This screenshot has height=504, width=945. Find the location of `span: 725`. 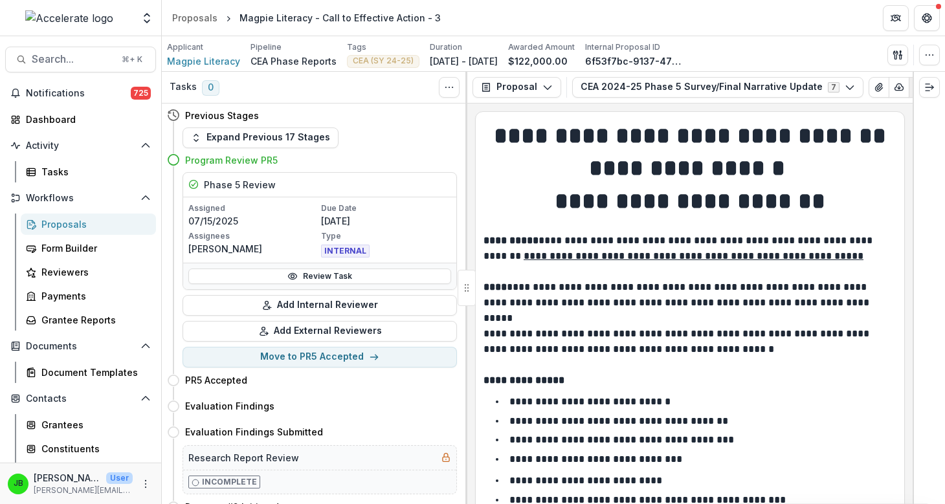

span: 725 is located at coordinates (140, 93).